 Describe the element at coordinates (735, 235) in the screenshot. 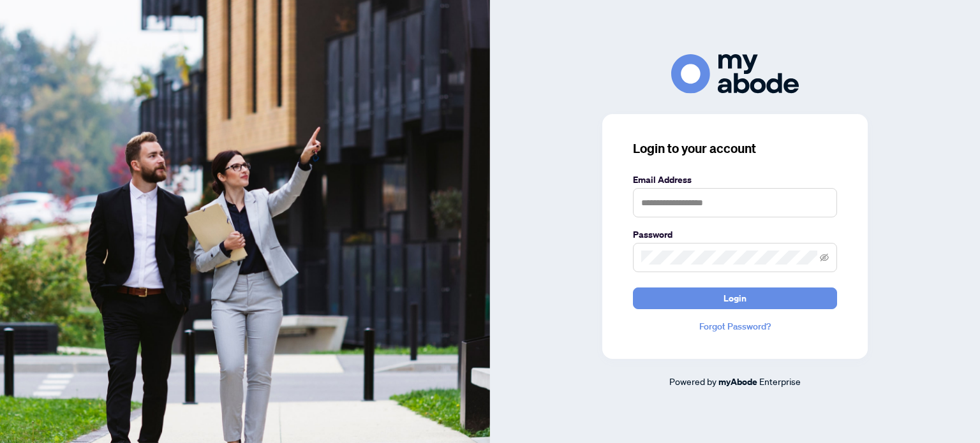

I see `label: Password` at that location.